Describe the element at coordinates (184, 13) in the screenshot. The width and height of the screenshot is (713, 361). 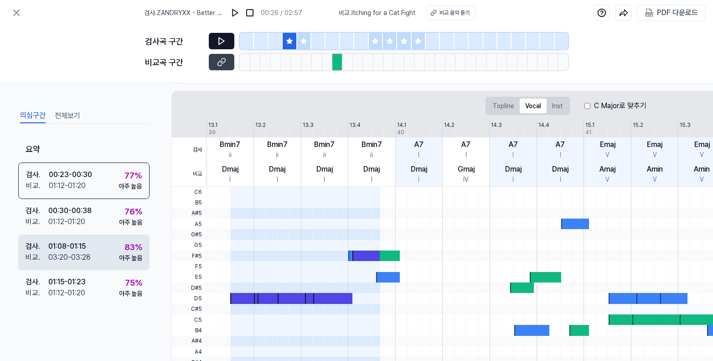
I see `span: 검사 . ZANDRYXX - Better Days` at that location.